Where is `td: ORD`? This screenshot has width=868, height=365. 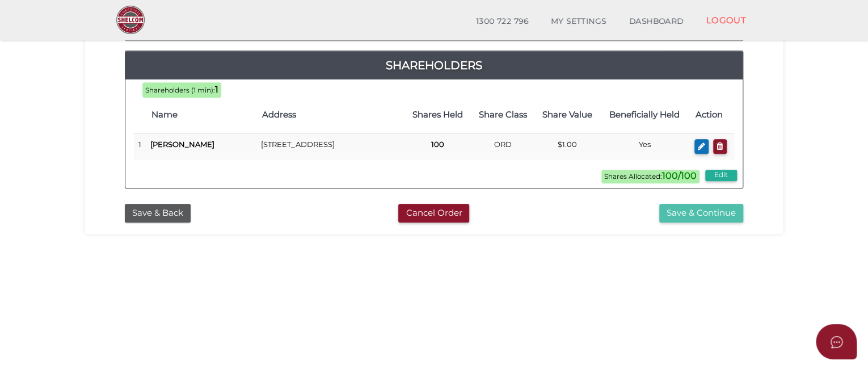
td: ORD is located at coordinates (503, 146).